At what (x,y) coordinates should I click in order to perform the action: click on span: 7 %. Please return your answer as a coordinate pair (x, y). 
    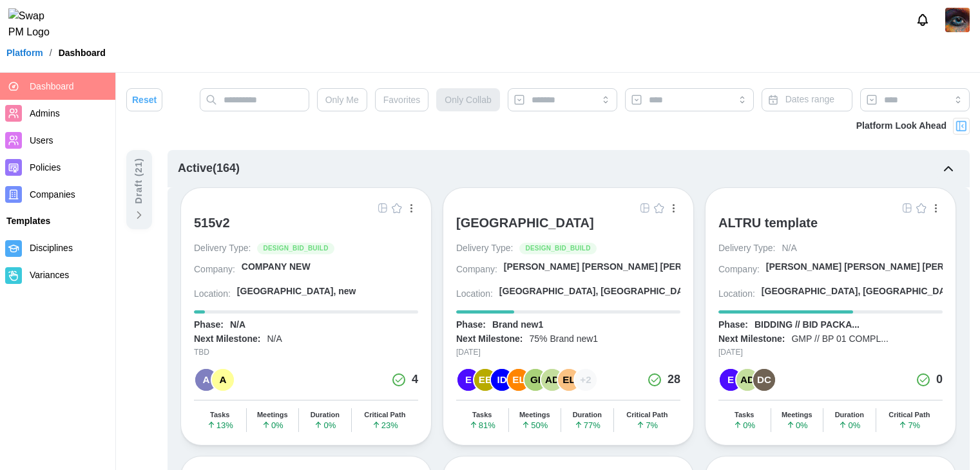
    Looking at the image, I should click on (909, 425).